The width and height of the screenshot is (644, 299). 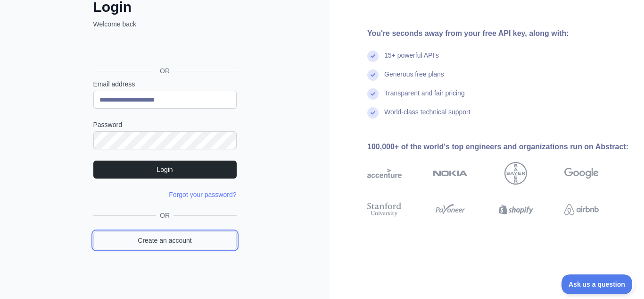 I want to click on img: airbnb, so click(x=581, y=209).